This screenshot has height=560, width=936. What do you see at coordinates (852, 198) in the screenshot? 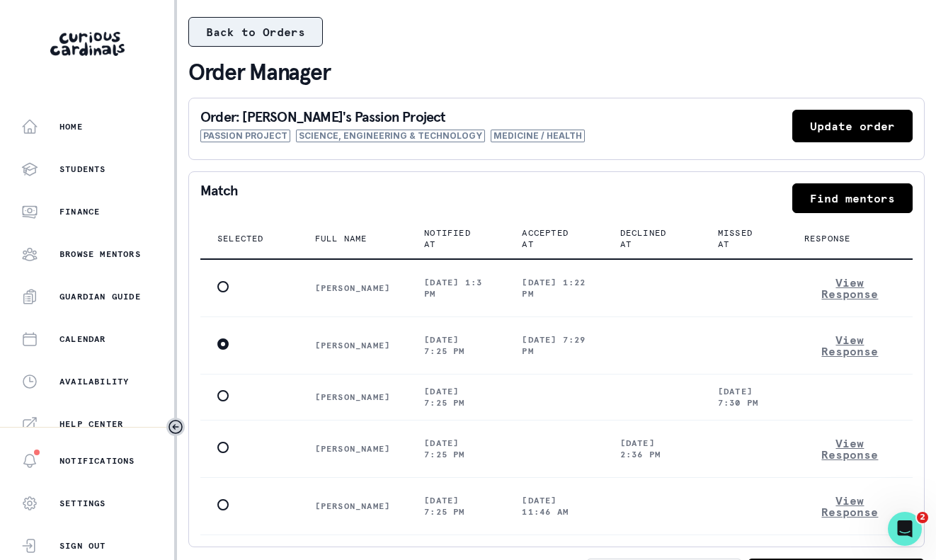
I see `button: Find mentors` at bounding box center [852, 198].